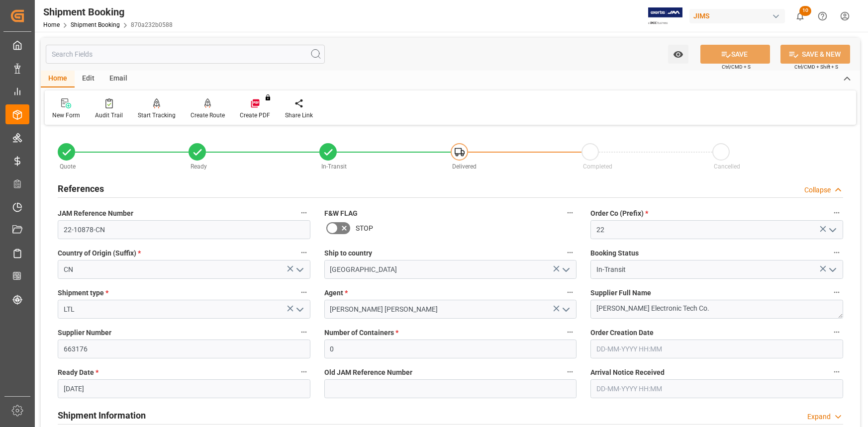 This screenshot has height=427, width=868. I want to click on span: Old JAM Reference Number, so click(368, 372).